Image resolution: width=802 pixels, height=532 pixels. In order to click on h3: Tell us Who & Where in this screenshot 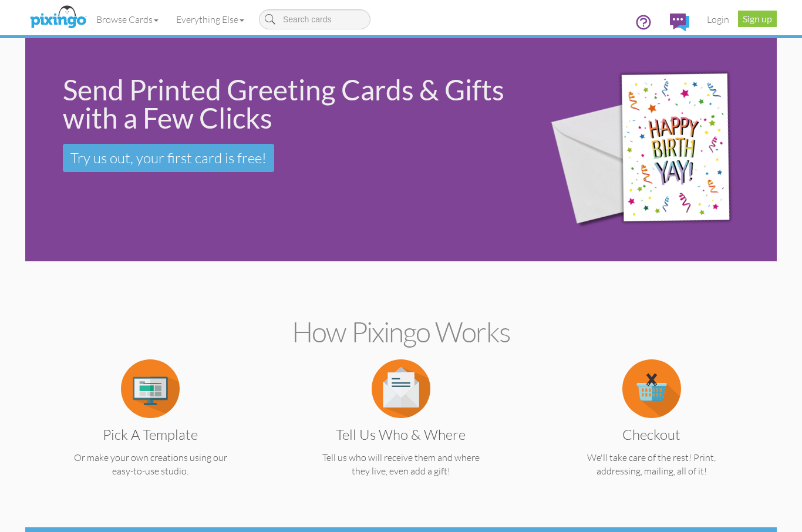, I will do `click(400, 434)`.